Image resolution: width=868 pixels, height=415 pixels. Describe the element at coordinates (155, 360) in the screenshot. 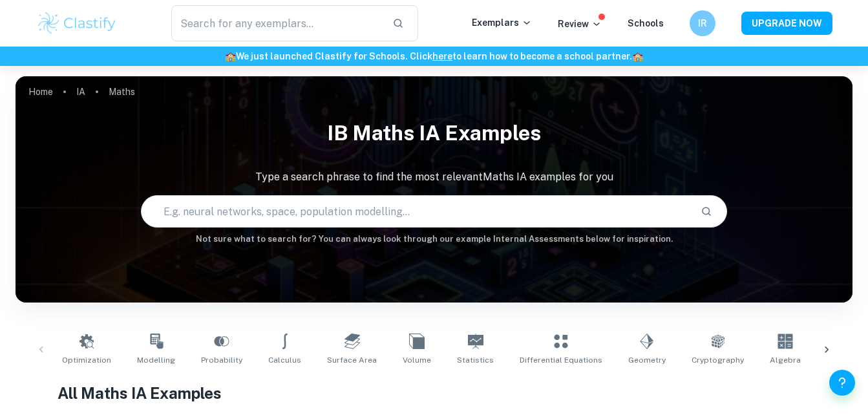

I see `span: Modelling` at that location.